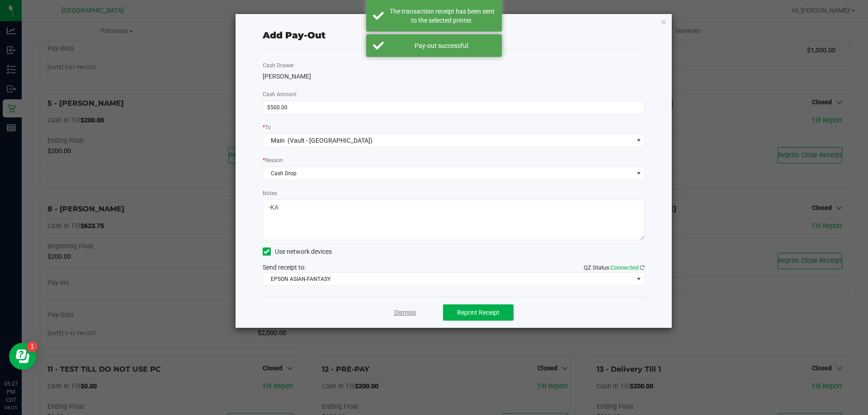 The width and height of the screenshot is (868, 415). Describe the element at coordinates (441, 16) in the screenshot. I see `div: The transaction receipt has been sent to the selected printer.` at that location.